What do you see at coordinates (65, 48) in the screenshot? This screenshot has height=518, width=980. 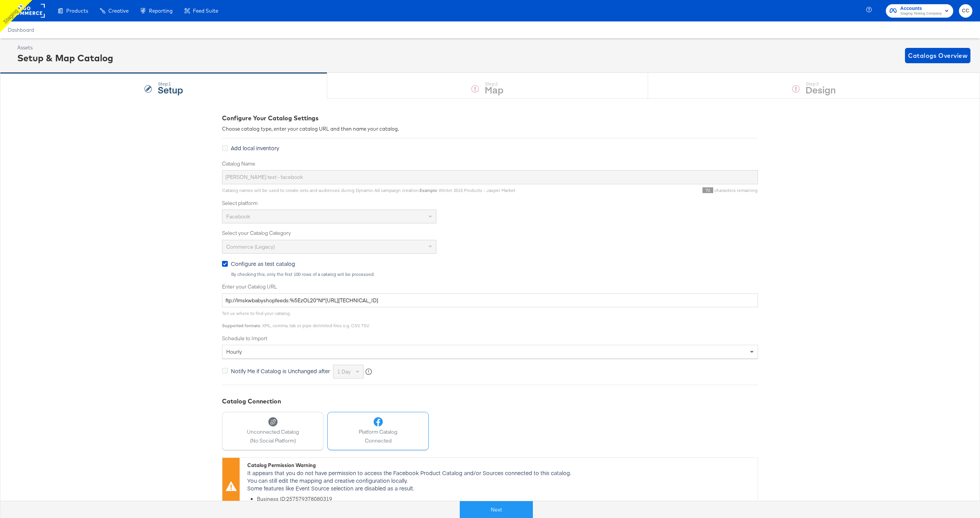 I see `div: Assets` at bounding box center [65, 48].